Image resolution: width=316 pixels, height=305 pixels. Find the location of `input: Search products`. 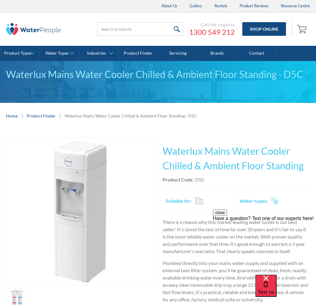

input: Search products is located at coordinates (140, 29).